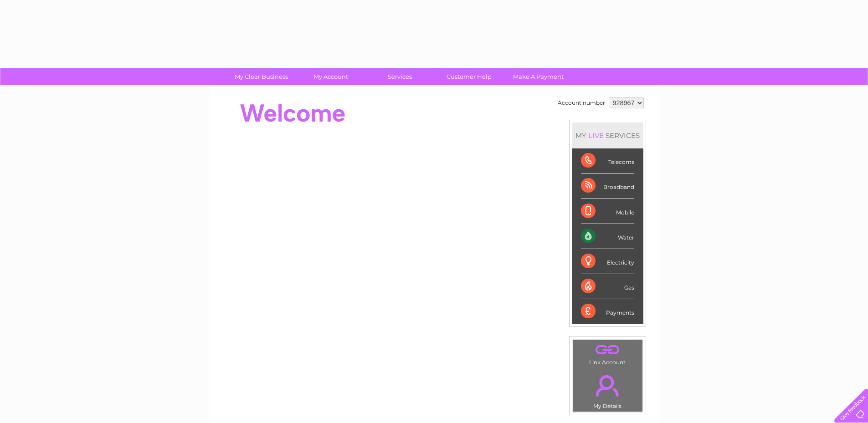  What do you see at coordinates (607, 161) in the screenshot?
I see `div: Telecoms` at bounding box center [607, 161].